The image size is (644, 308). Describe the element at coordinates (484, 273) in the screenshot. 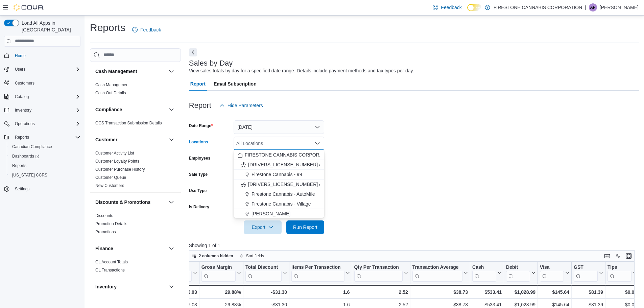

I see `div: Cash` at that location.